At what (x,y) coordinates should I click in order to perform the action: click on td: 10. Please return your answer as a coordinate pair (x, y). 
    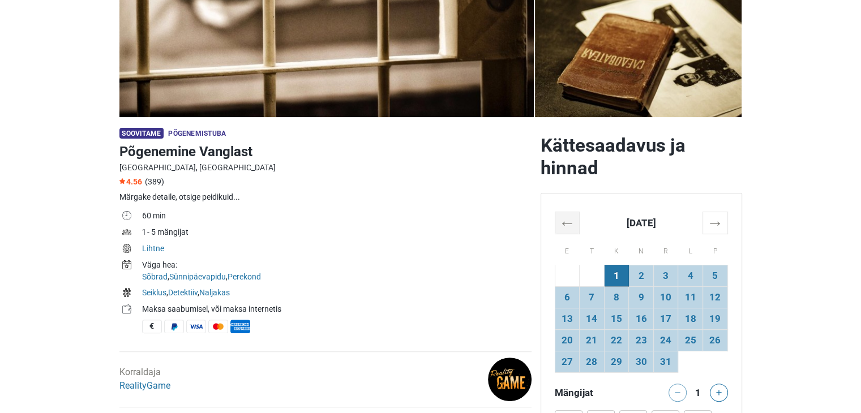
    Looking at the image, I should click on (666, 297).